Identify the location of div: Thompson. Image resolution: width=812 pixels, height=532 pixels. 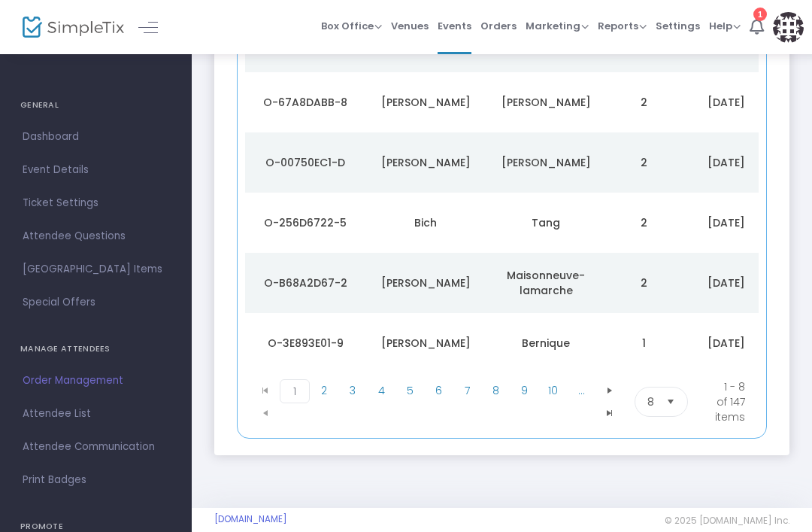
(546, 163).